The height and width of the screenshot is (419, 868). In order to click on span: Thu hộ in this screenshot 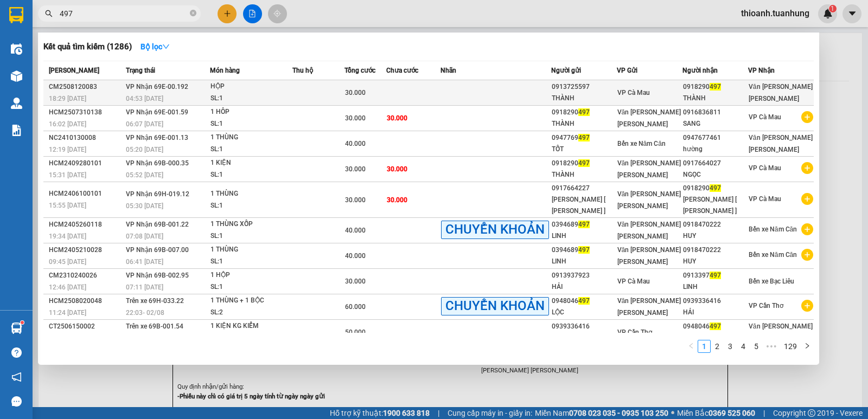, I will do `click(303, 71)`.